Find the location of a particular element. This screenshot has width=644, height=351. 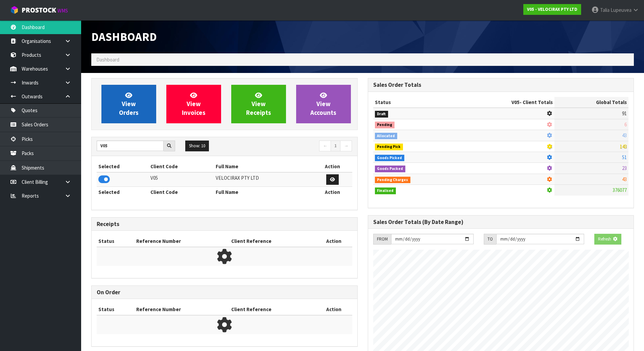

span: Draft is located at coordinates (381, 114).